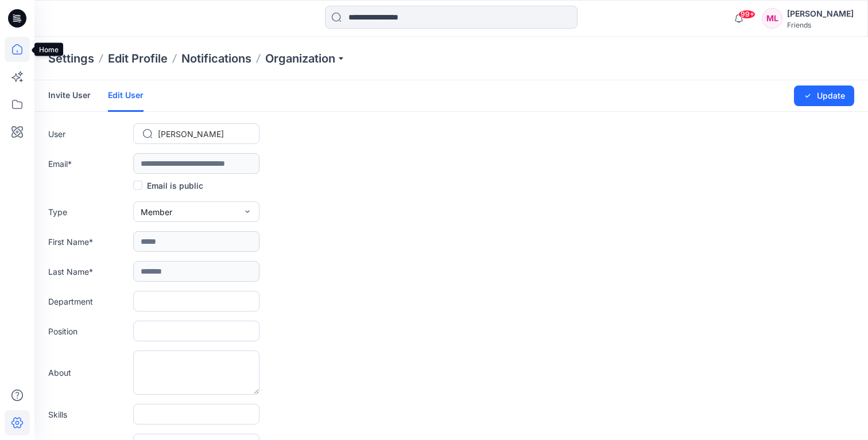 This screenshot has height=440, width=868. Describe the element at coordinates (772, 18) in the screenshot. I see `div: ML` at that location.